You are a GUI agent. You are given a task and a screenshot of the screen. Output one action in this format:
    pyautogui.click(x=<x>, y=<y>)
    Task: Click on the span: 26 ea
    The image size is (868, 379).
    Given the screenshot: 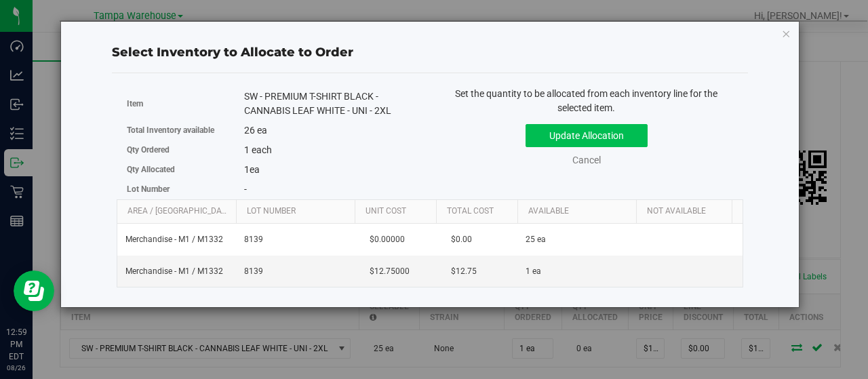 What is the action you would take?
    pyautogui.click(x=256, y=131)
    